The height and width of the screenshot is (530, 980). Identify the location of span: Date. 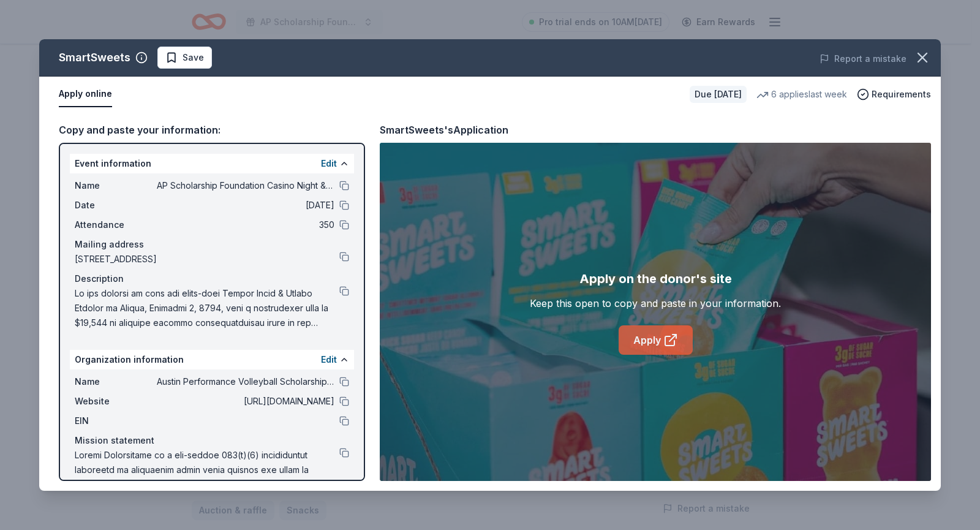
(116, 205).